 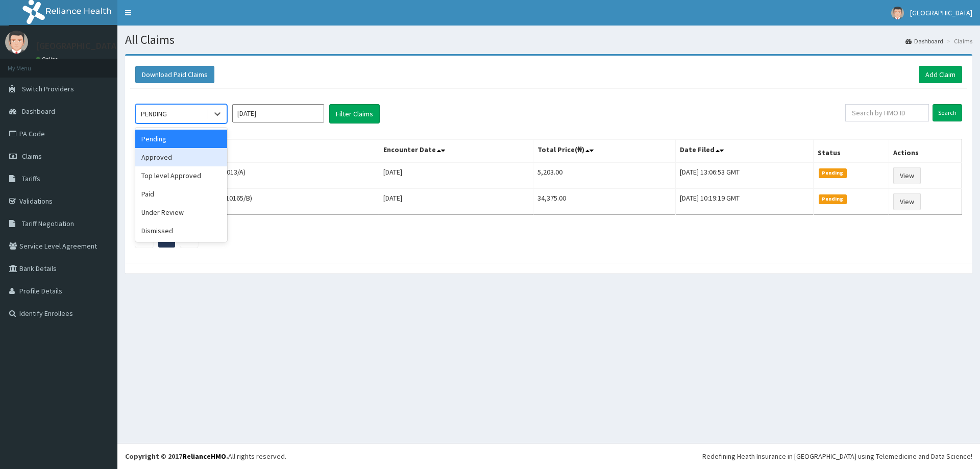 What do you see at coordinates (181, 212) in the screenshot?
I see `div: Under Review` at bounding box center [181, 212].